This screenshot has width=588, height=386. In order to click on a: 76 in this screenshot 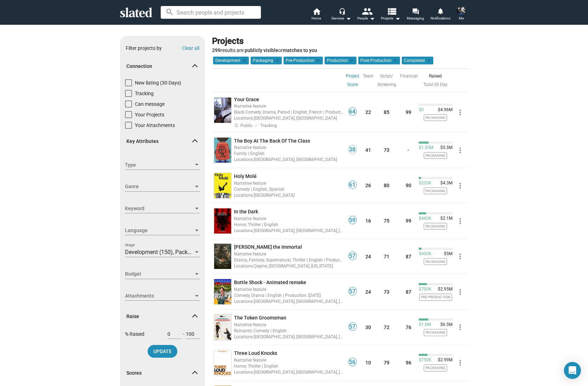, I will do `click(409, 327)`.